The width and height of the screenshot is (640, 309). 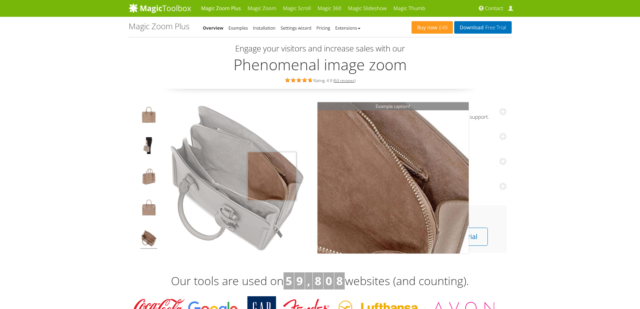 I want to click on a: Examples, so click(x=238, y=28).